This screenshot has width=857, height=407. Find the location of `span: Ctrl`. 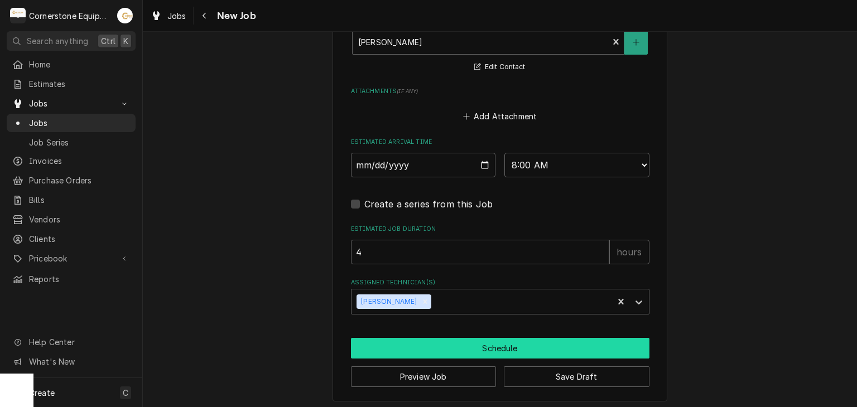

span: Ctrl is located at coordinates (108, 41).